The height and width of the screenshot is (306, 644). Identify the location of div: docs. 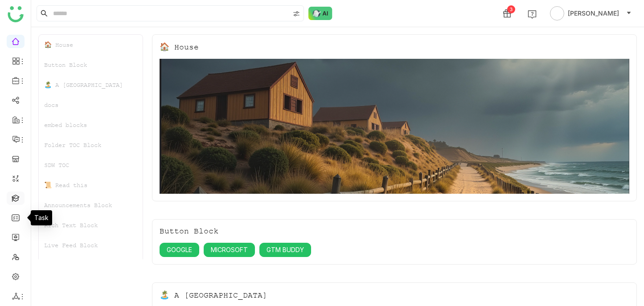
(90, 105).